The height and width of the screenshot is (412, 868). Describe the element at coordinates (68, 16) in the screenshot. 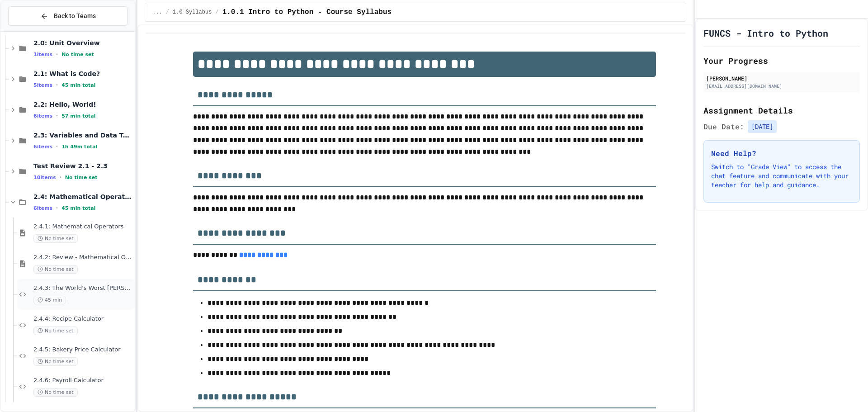

I see `button: Back to Teams` at that location.